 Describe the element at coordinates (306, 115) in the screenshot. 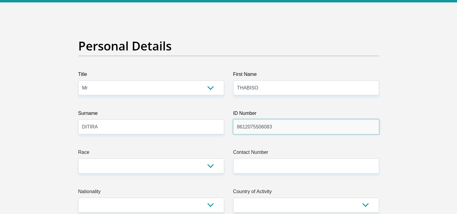

I see `label: ID Number` at that location.